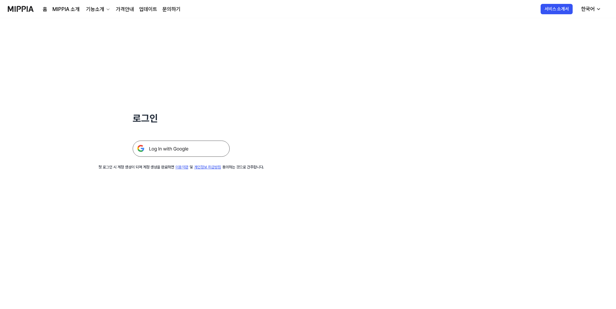  What do you see at coordinates (590, 9) in the screenshot?
I see `button: 한국어` at bounding box center [590, 9].